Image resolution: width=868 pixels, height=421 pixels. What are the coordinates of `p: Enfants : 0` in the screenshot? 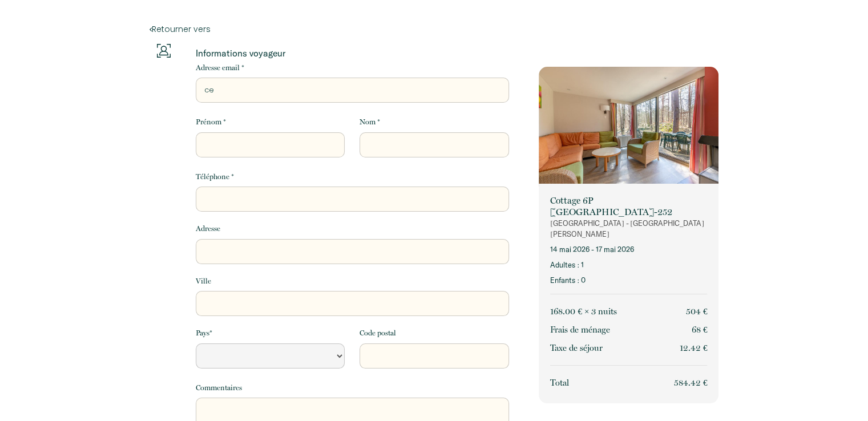 It's located at (628, 280).